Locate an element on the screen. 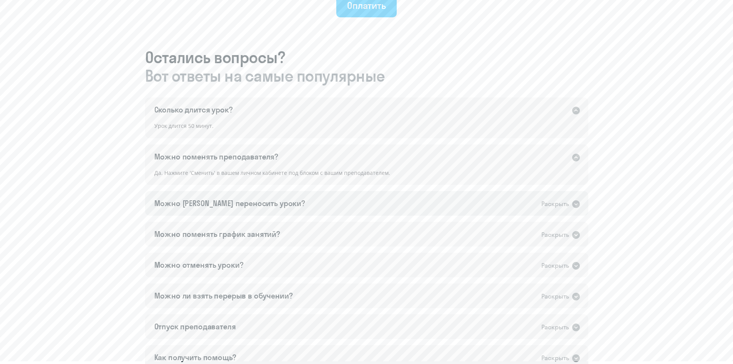 The image size is (733, 364). div: Можно поменять график занятий? is located at coordinates (217, 234).